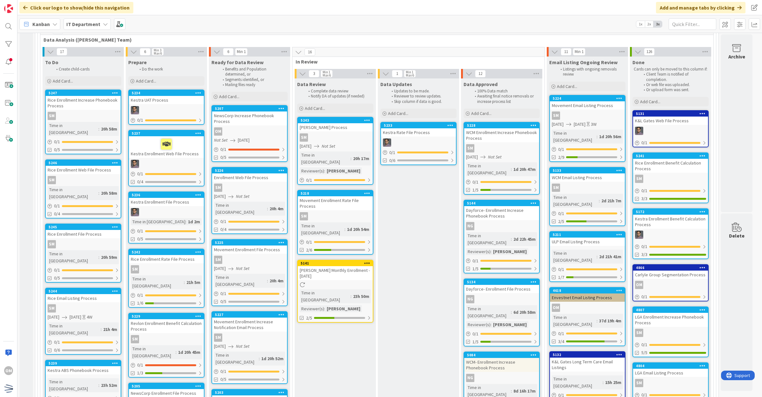 The height and width of the screenshot is (397, 762). Describe the element at coordinates (502, 203) in the screenshot. I see `div: 5144` at that location.